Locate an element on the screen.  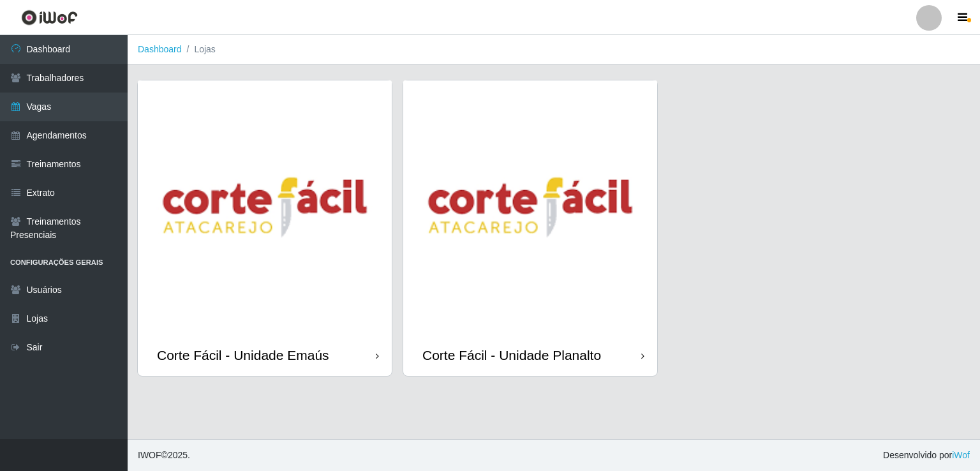
a: Dashboard is located at coordinates (159, 49).